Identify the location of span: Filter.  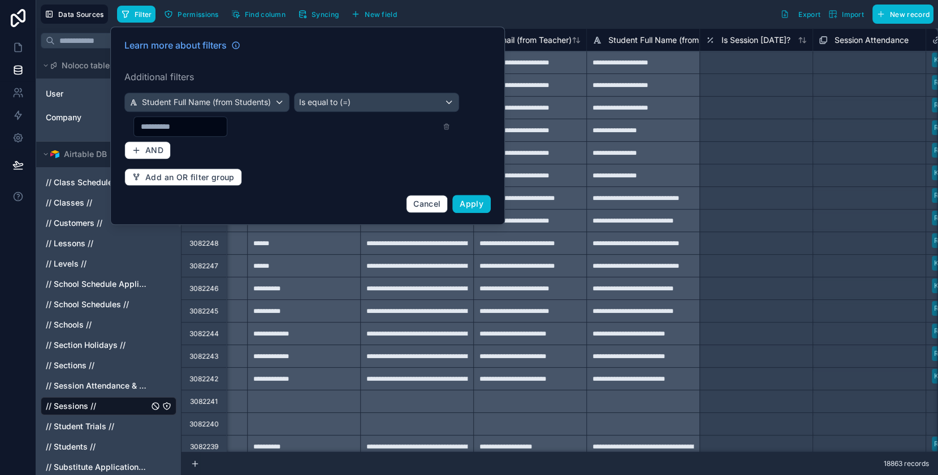
(143, 14).